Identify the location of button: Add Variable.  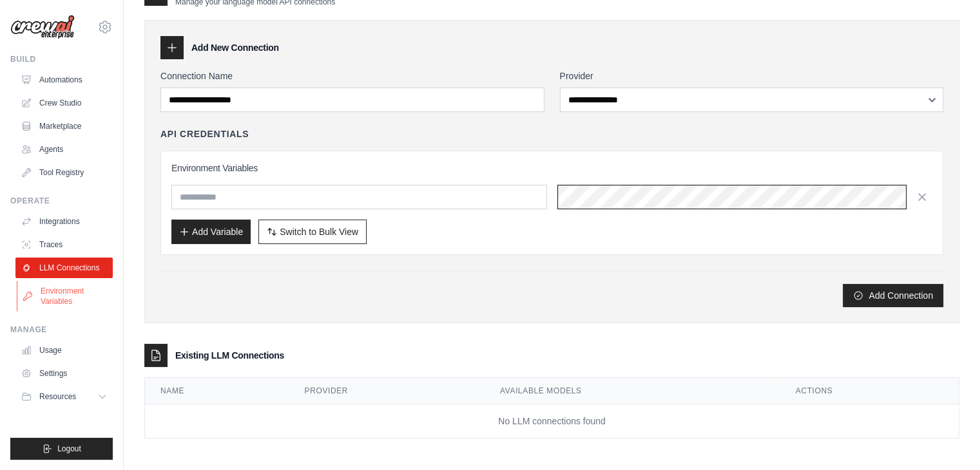
(211, 232).